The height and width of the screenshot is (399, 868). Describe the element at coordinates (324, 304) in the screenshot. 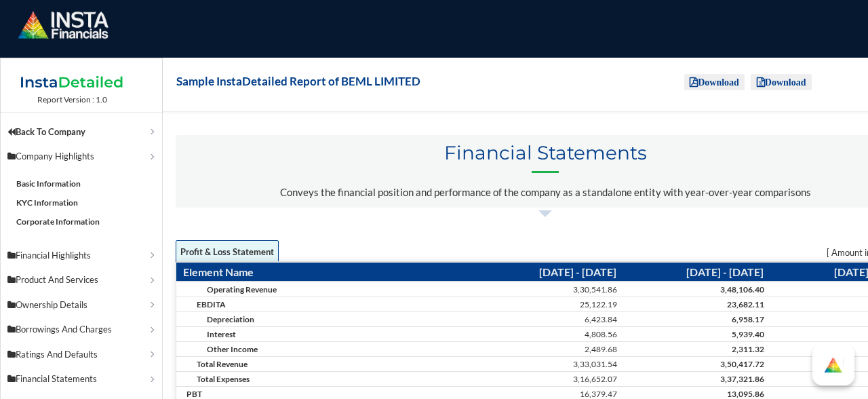

I see `td: EBDITA` at that location.